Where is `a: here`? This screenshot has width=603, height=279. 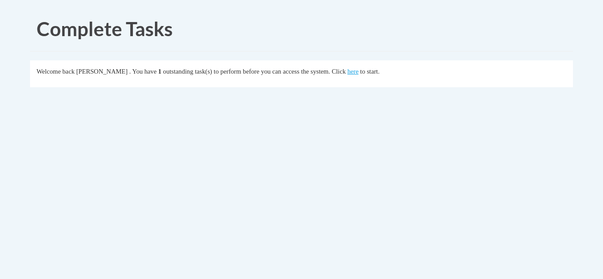 a: here is located at coordinates (353, 72).